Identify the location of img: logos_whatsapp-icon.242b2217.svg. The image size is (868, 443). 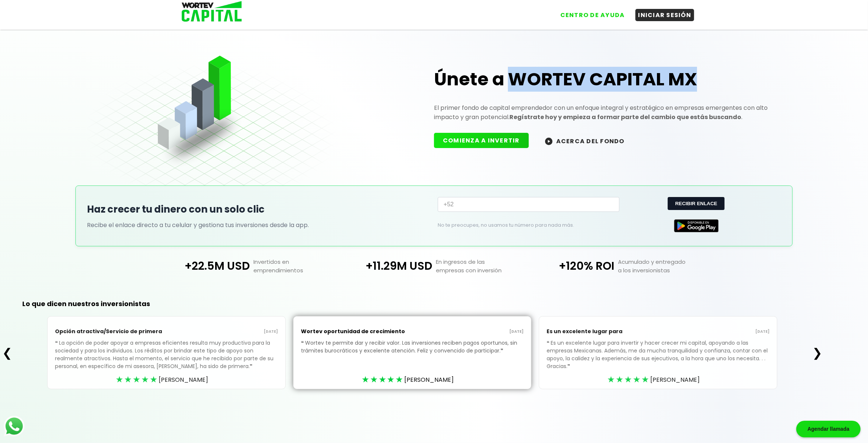
(14, 427).